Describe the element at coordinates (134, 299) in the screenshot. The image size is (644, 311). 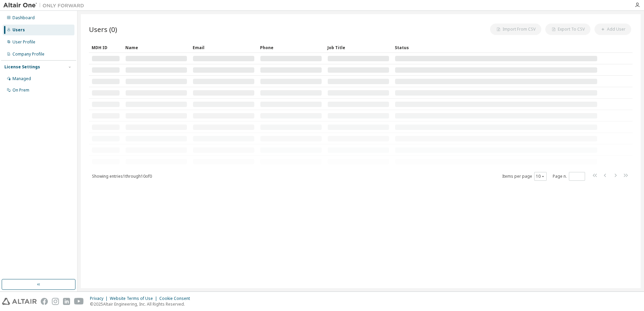
I see `div: Website Terms of Use` at that location.